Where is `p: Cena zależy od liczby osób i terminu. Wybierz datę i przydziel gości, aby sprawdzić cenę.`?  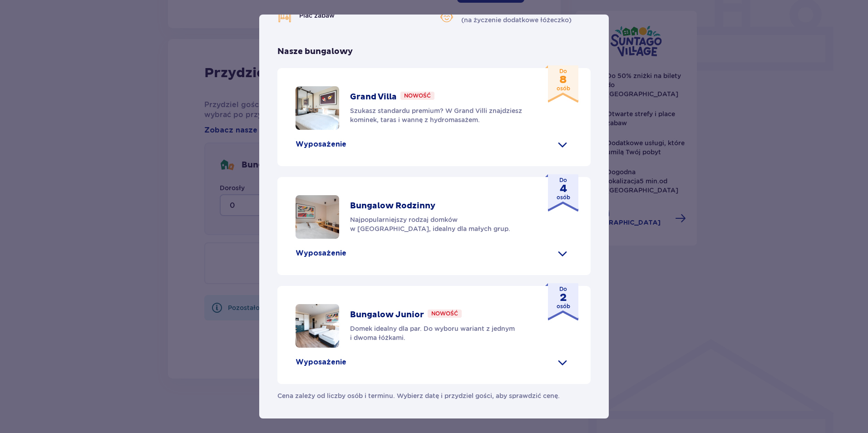 p: Cena zależy od liczby osób i terminu. Wybierz datę i przydziel gości, aby sprawdzić cenę. is located at coordinates (418, 392).